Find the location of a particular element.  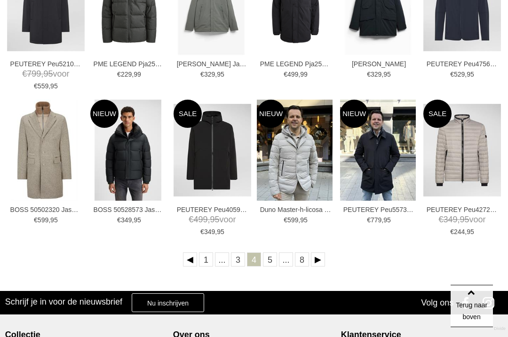

a: Terug naar boven is located at coordinates (472, 306).